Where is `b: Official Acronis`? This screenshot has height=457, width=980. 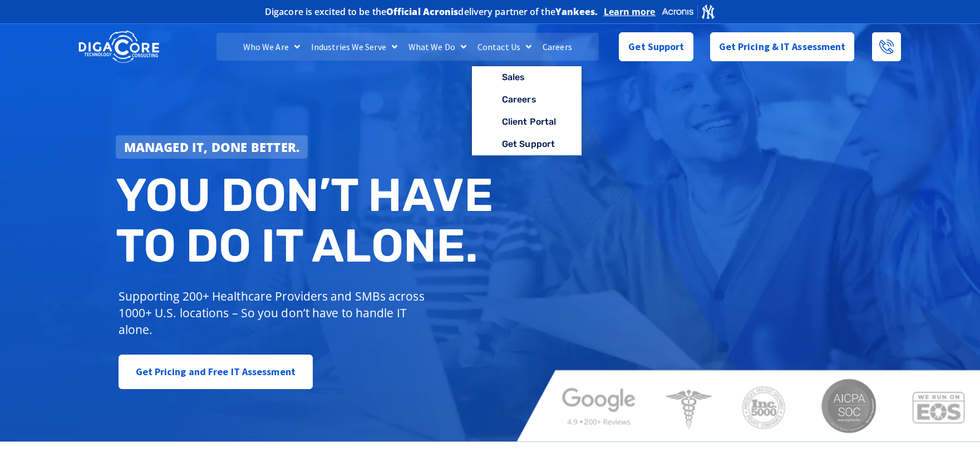
b: Official Acronis is located at coordinates (423, 11).